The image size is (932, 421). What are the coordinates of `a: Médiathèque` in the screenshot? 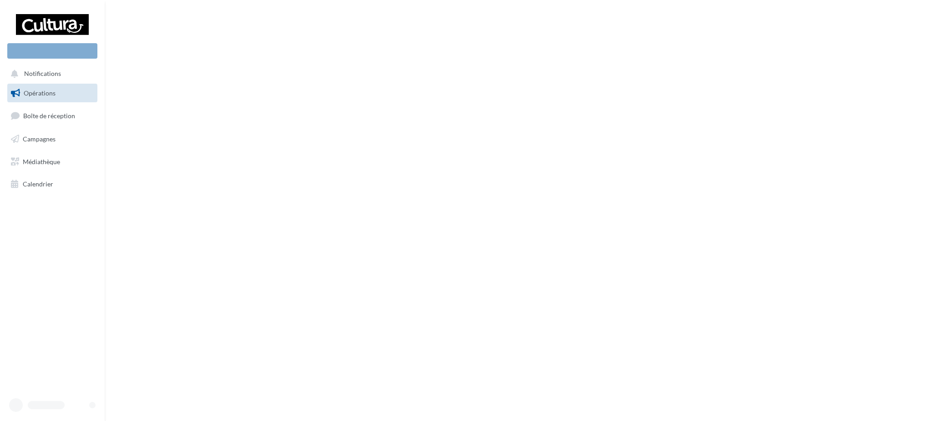 It's located at (52, 162).